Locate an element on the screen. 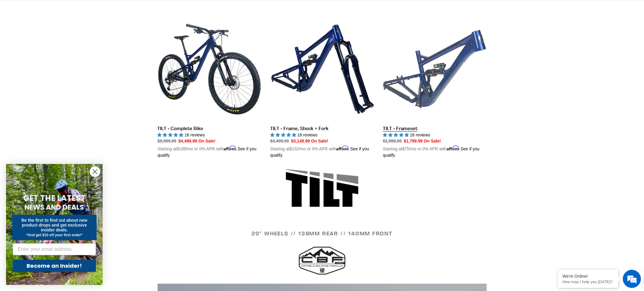 Image resolution: width=644 pixels, height=291 pixels. span: GET THE LATEST is located at coordinates (54, 198).